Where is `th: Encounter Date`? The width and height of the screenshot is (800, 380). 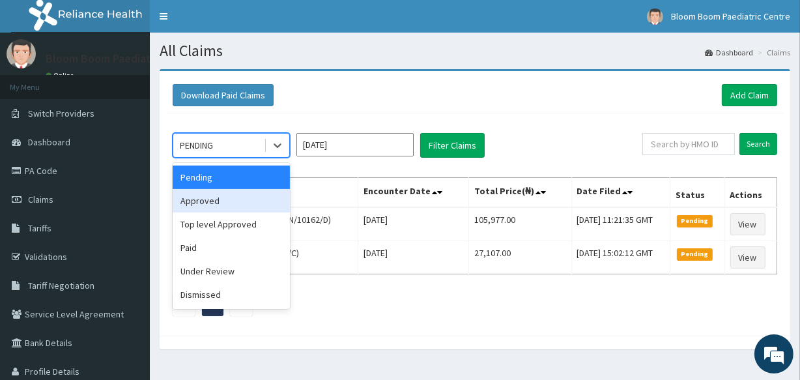 th: Encounter Date is located at coordinates (414, 193).